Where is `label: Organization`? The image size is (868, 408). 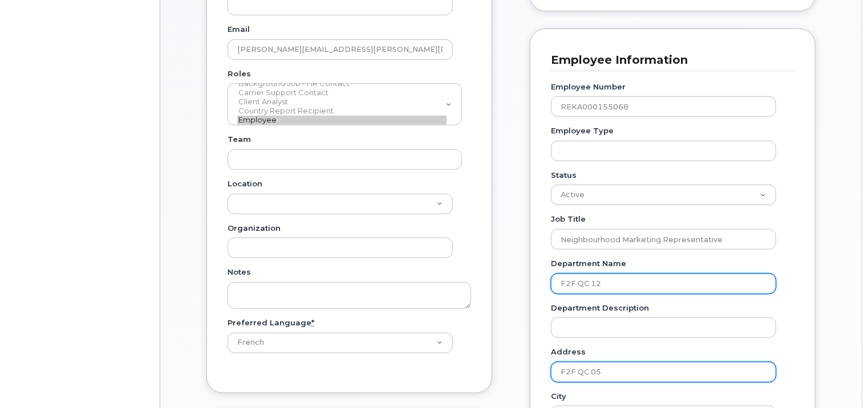
label: Organization is located at coordinates (254, 228).